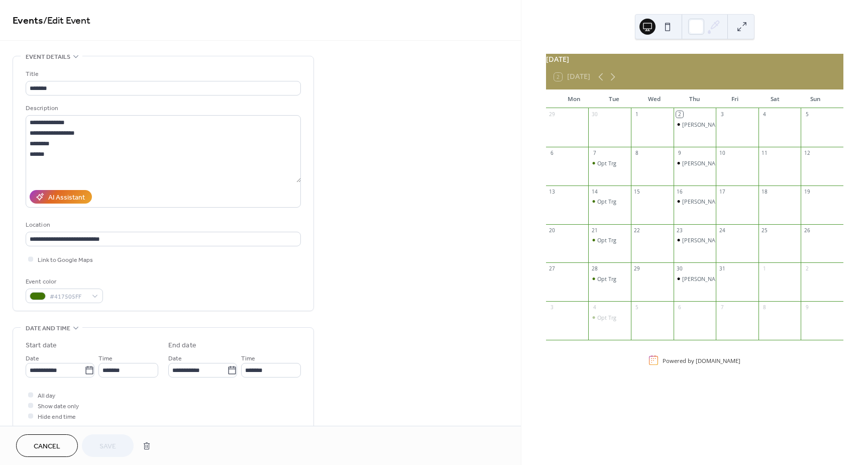 The height and width of the screenshot is (465, 868). I want to click on span: Cancel, so click(47, 446).